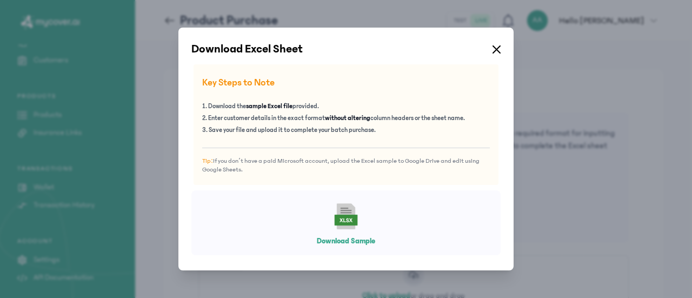 This screenshot has height=298, width=692. I want to click on li: 2. Enter customer details in the exact format column headers or the sheet name., so click(346, 118).